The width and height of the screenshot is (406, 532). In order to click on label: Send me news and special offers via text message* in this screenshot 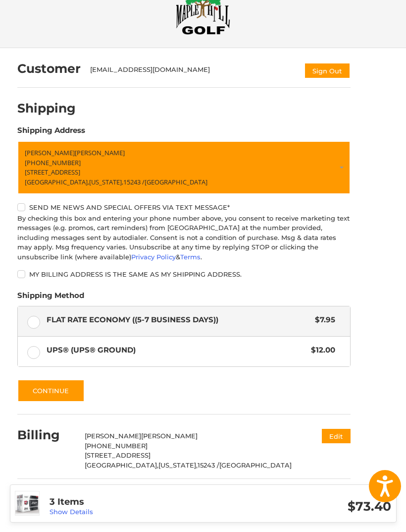, I will do `click(183, 207)`.